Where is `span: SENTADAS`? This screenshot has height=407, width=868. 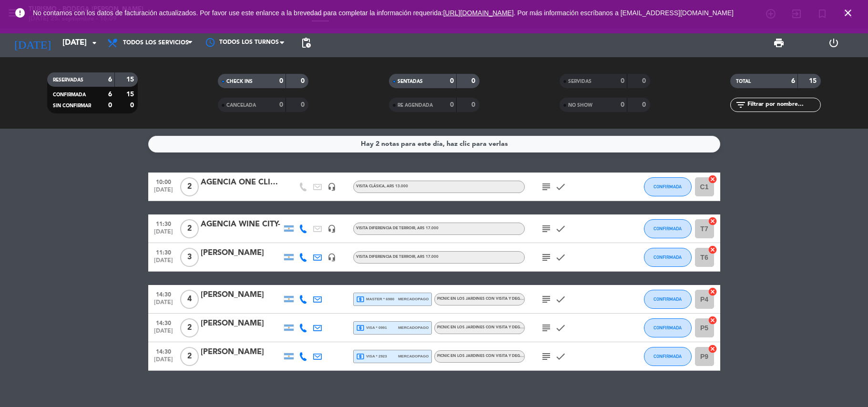 span: SENTADAS is located at coordinates (410, 82).